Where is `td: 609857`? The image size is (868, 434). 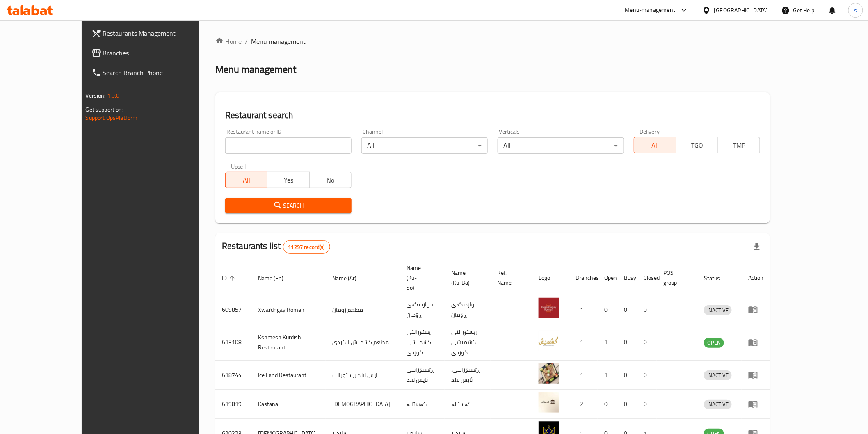
td: 609857 is located at coordinates (234, 309).